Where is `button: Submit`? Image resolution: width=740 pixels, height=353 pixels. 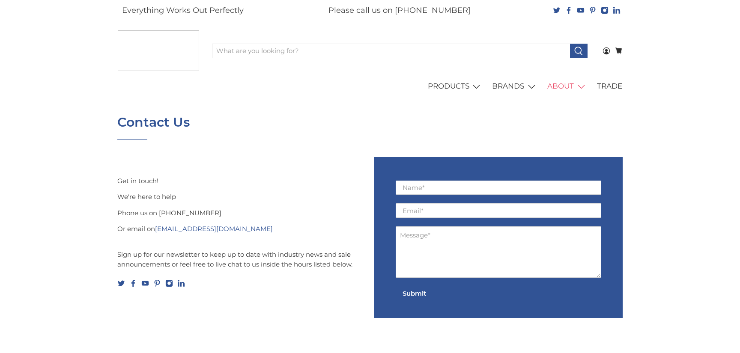 button: Submit is located at coordinates (414, 294).